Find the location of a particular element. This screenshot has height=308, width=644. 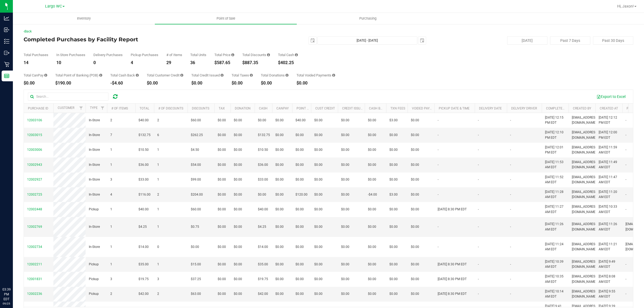

a: Credit Issued is located at coordinates (353, 108).